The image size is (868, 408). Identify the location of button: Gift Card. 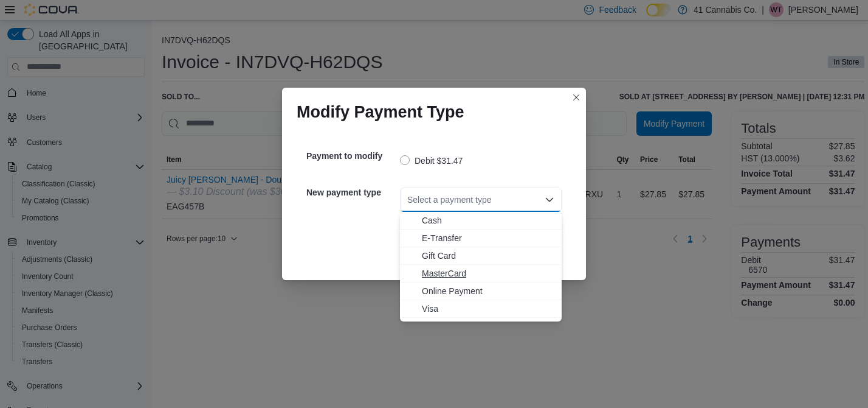
(481, 256).